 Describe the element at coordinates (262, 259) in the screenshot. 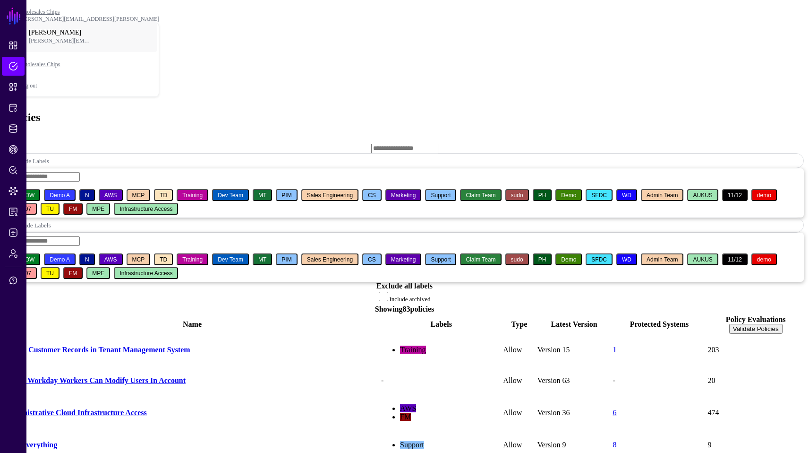

I see `button: MT` at that location.